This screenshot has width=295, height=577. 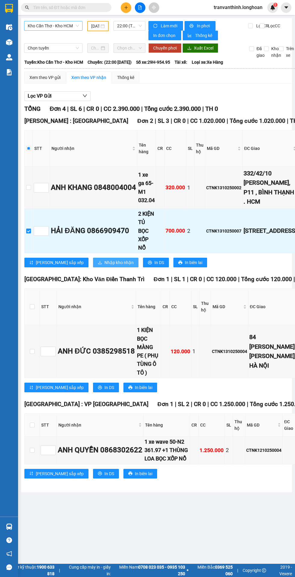 I want to click on div: CTNK1310250002, so click(x=223, y=188).